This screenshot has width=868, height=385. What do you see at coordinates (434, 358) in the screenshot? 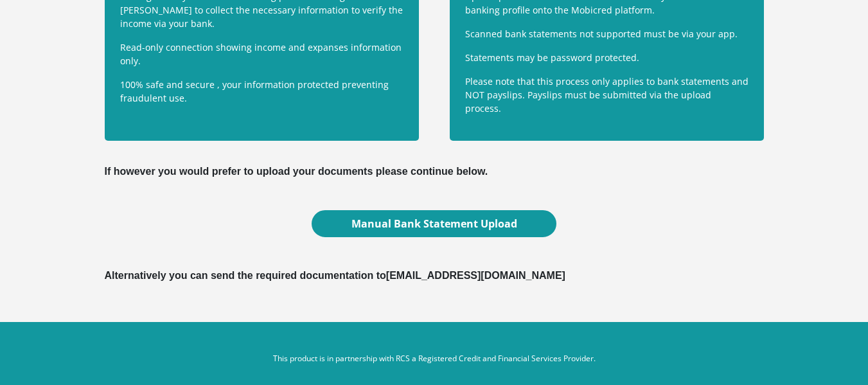
I see `p: This product is in partnership with RCS a Registered Credit and Financial Services Provider.` at bounding box center [434, 358].